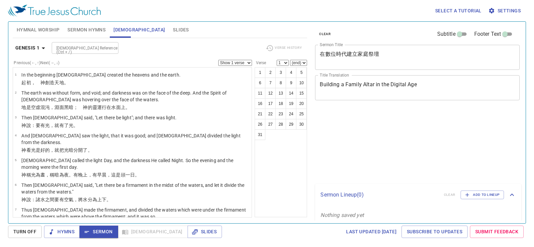 The width and height of the screenshot is (534, 247). Describe the element at coordinates (71, 150) in the screenshot. I see `wh2896: ，就把光` at that location.